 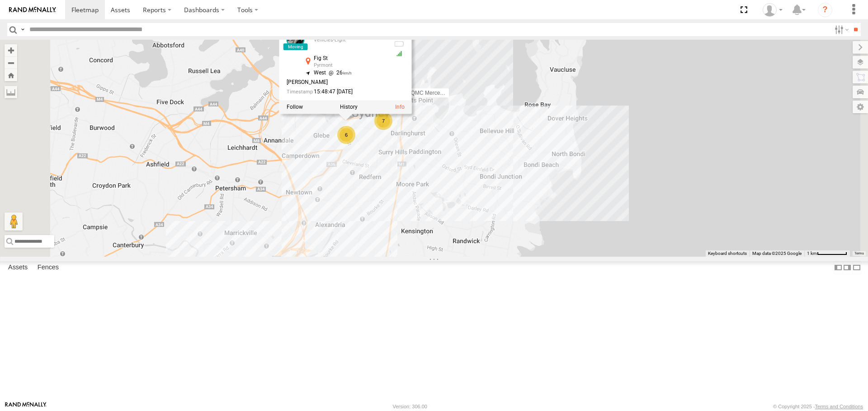 I want to click on span: Map data ©2025 Google, so click(x=776, y=254).